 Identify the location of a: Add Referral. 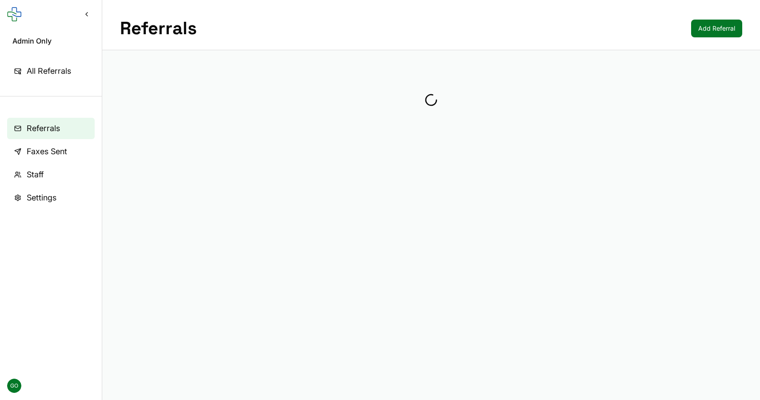
(716, 28).